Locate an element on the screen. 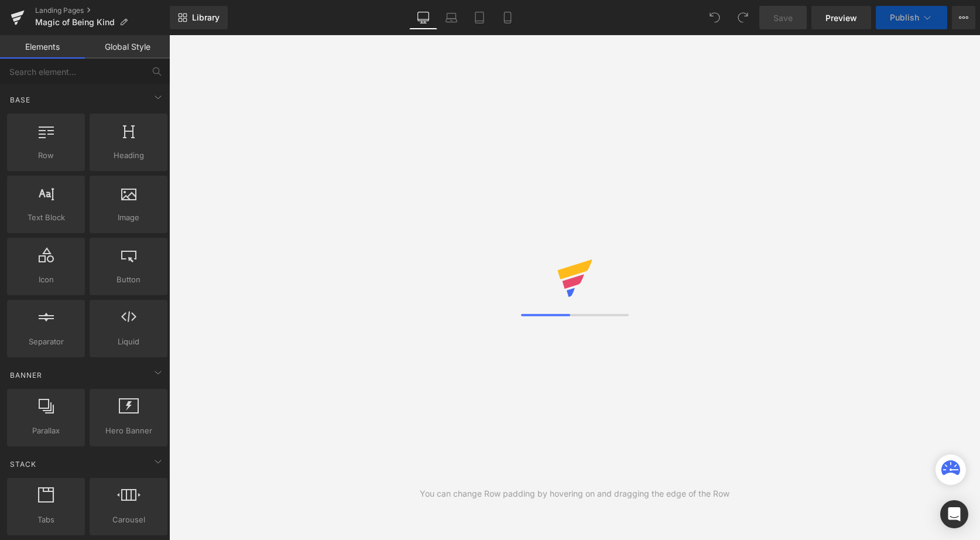 The height and width of the screenshot is (540, 980). span: Hero Banner is located at coordinates (128, 430).